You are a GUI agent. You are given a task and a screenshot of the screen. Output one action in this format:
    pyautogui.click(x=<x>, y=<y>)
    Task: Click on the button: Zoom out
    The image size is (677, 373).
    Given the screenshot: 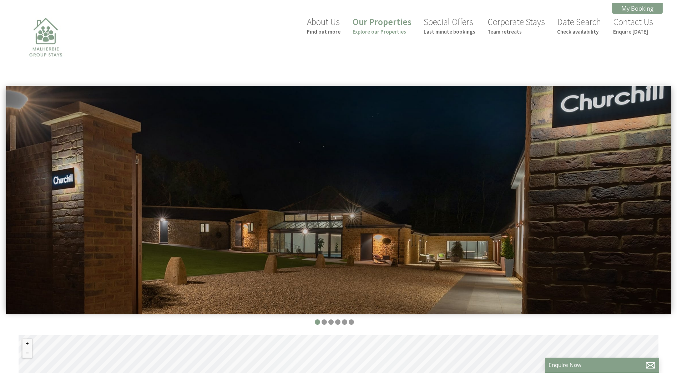 What is the action you would take?
    pyautogui.click(x=27, y=353)
    